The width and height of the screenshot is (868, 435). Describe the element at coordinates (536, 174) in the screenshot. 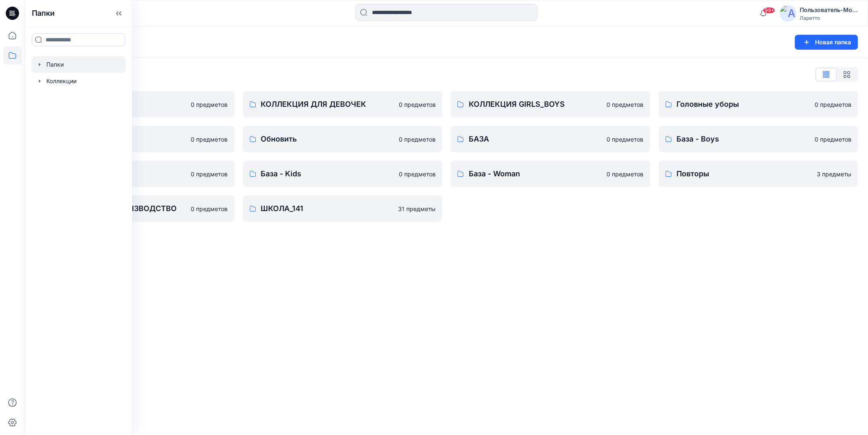

I see `p: База - Woman` at that location.